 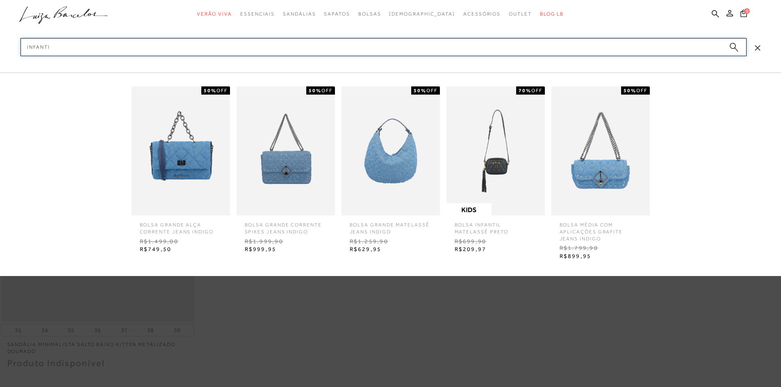 I want to click on a: BLOG LB, so click(x=552, y=14).